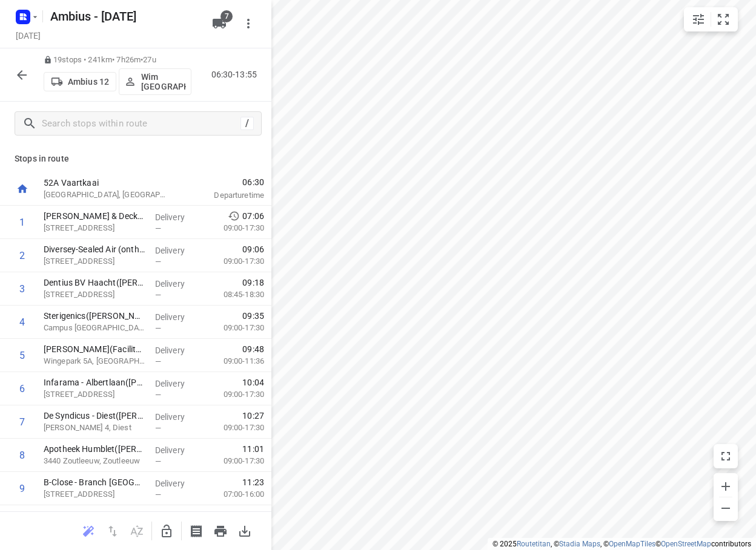  What do you see at coordinates (80, 82) in the screenshot?
I see `button: Ambius 12` at bounding box center [80, 82].